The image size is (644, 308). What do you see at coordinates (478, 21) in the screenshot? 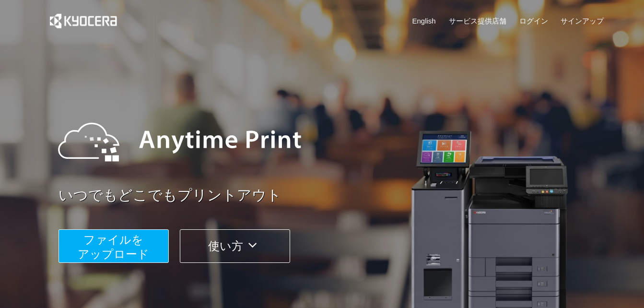
I see `a: サービス提供店舗` at bounding box center [478, 21].